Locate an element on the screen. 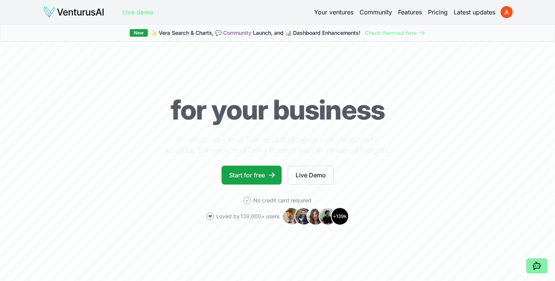  img: logo is located at coordinates (74, 12).